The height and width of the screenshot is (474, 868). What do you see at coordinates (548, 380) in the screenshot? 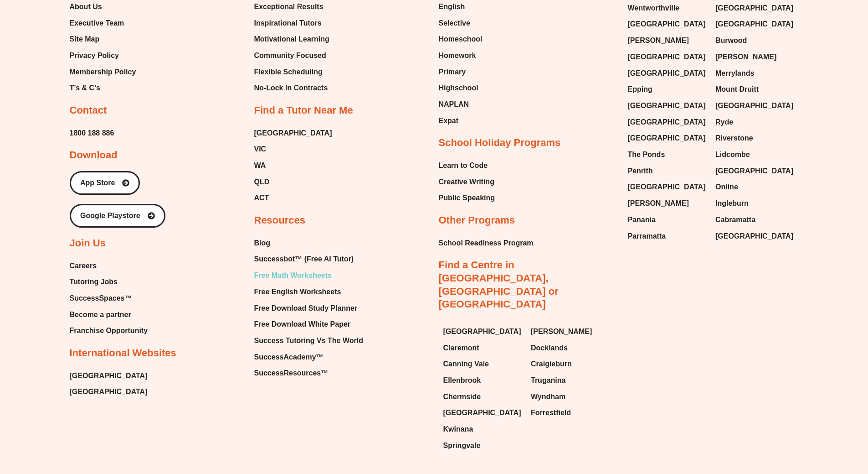
I see `span: Truganina` at bounding box center [548, 380].